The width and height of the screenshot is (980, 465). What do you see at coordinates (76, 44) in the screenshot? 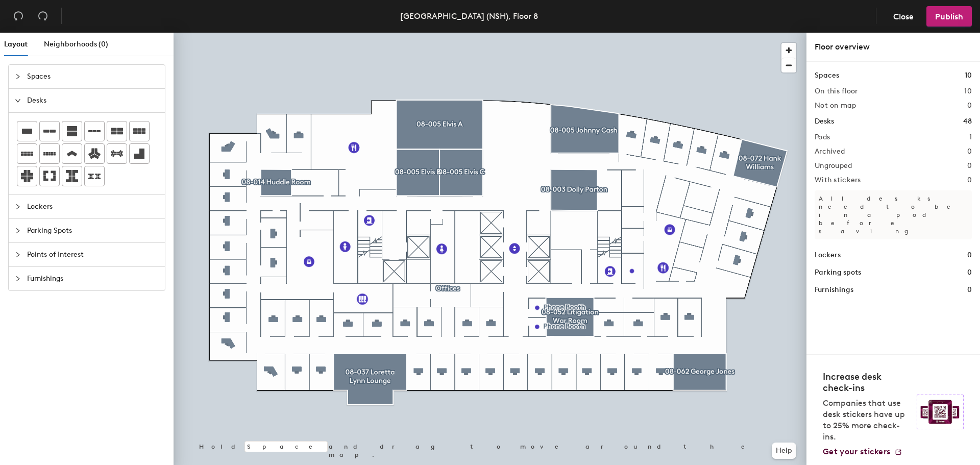
I see `span: Neighborhoods (0)` at bounding box center [76, 44].